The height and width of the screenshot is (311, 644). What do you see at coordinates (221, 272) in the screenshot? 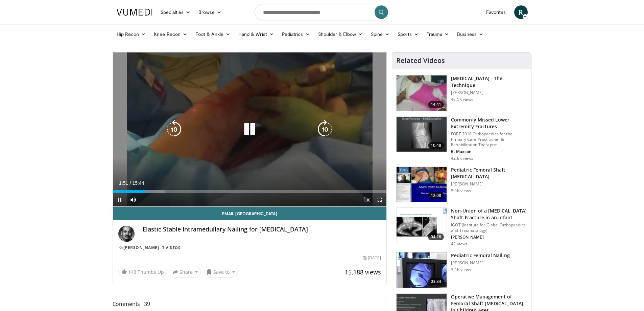
I see `button: Save to` at bounding box center [221, 272].